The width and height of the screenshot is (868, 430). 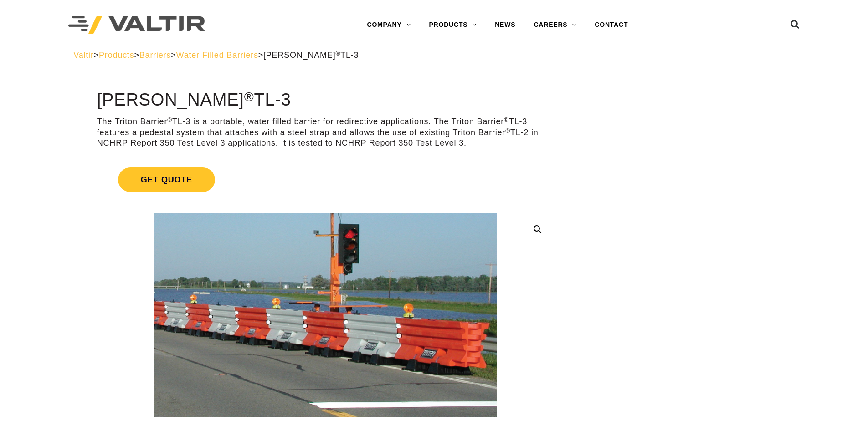 I want to click on a: CAREERS, so click(x=555, y=25).